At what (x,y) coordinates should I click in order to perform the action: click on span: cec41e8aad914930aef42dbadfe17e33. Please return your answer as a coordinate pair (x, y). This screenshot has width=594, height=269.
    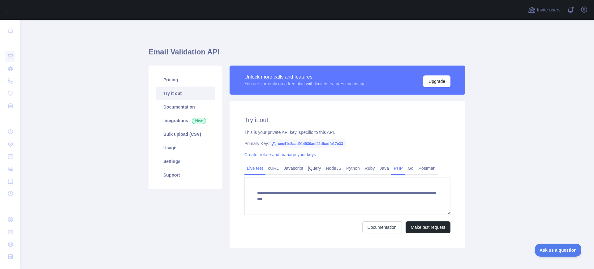
    Looking at the image, I should click on (307, 144).